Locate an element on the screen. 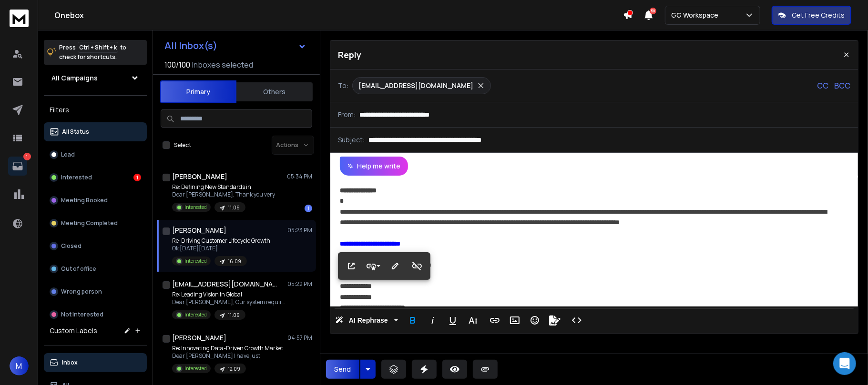 This screenshot has width=868, height=385. p: Press to check for shortcuts. is located at coordinates (93, 52).